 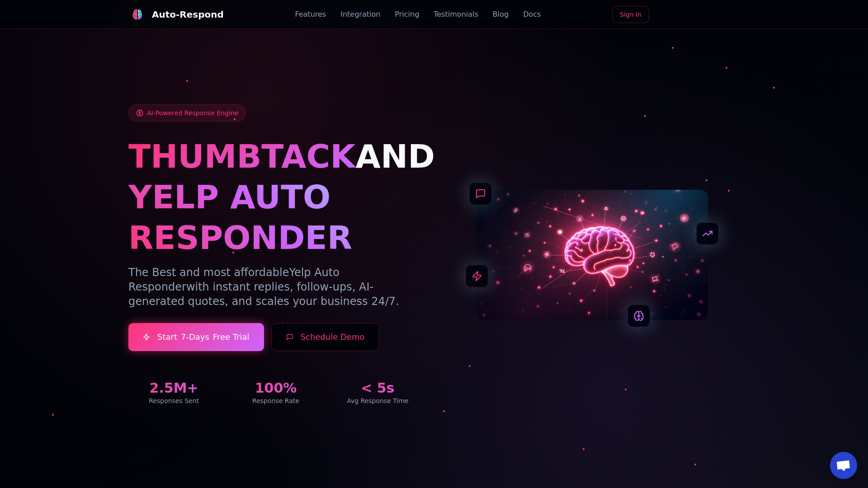 I want to click on span: Yelp Auto Responder, so click(x=234, y=279).